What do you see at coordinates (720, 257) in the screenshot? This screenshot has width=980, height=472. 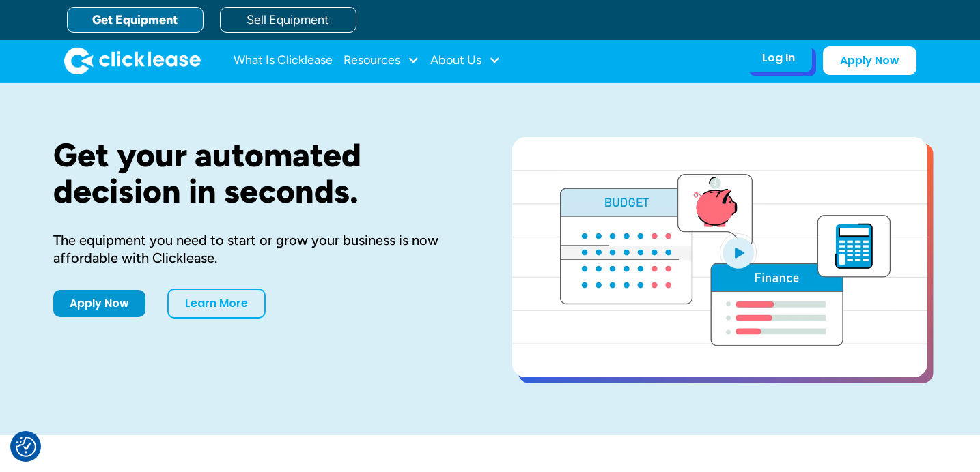 I see `a: open lightbox` at bounding box center [720, 257].